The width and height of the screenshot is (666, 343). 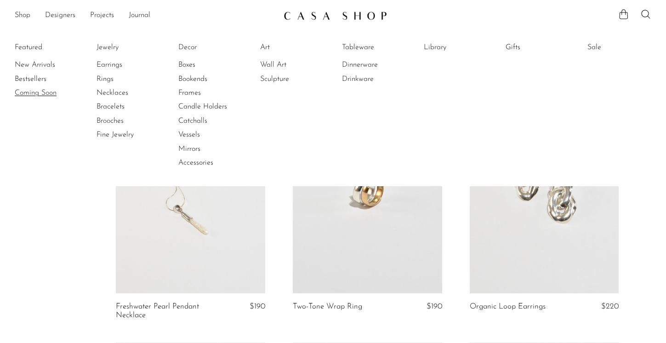 What do you see at coordinates (60, 16) in the screenshot?
I see `a: Designers` at bounding box center [60, 16].